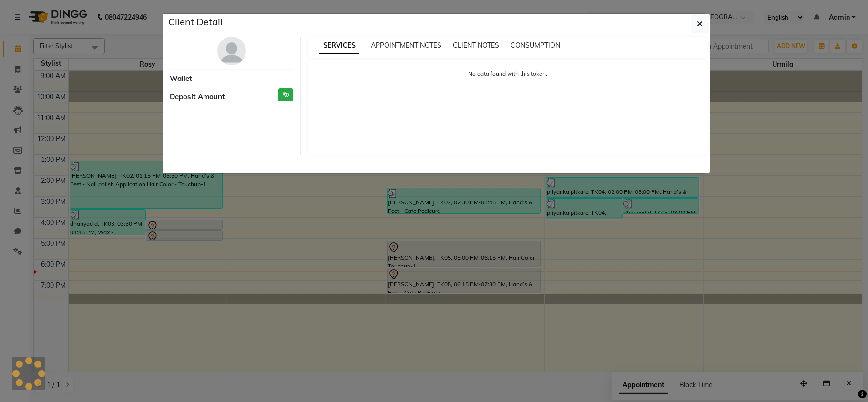  What do you see at coordinates (475, 45) in the screenshot?
I see `span: CLIENT NOTES` at bounding box center [475, 45].